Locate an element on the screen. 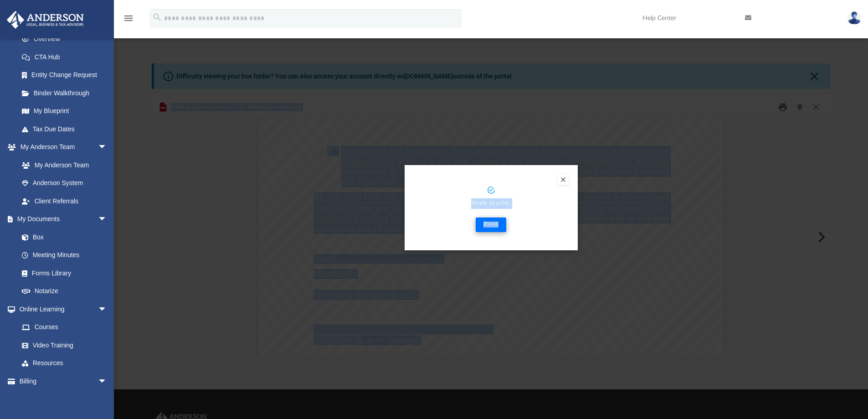  img: Anderson Advisors Platinum Portal is located at coordinates (45, 20).